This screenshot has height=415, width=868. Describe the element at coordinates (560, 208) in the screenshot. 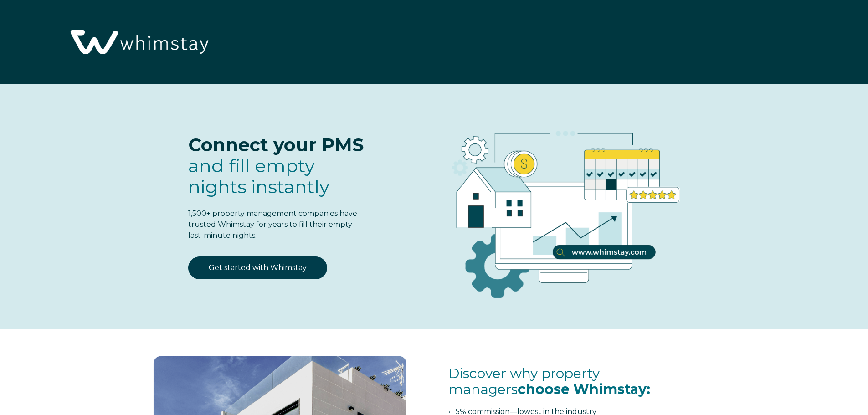

I see `img: RBO Ilustrations-03` at that location.